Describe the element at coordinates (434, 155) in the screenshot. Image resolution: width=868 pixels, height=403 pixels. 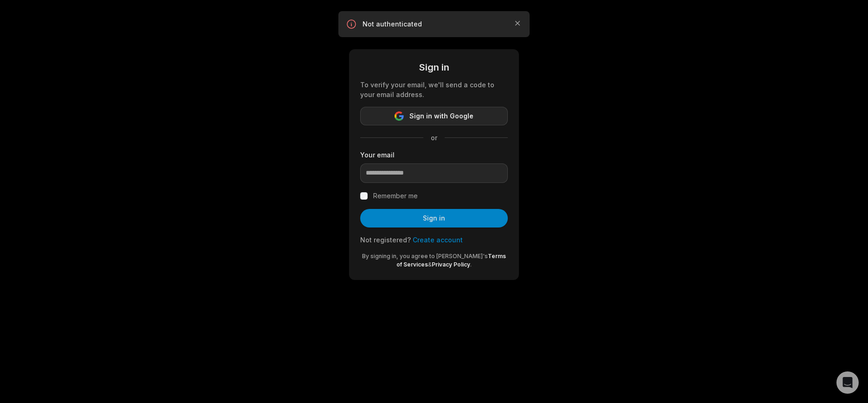
I see `label: Your email` at that location.